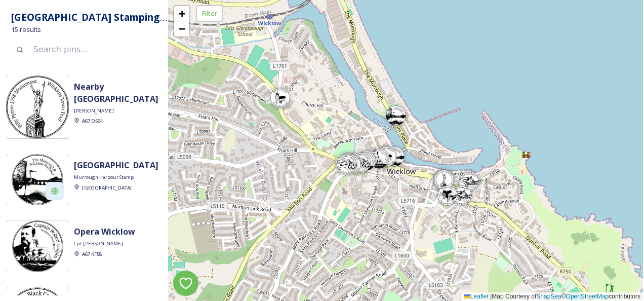 This screenshot has width=644, height=301. Describe the element at coordinates (587, 297) in the screenshot. I see `a: OpenStreetMap` at that location.